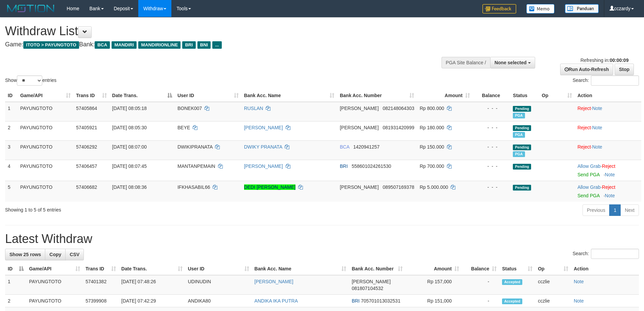  Describe the element at coordinates (398, 108) in the screenshot. I see `span: Copy 082148064303 to clipboard` at that location.